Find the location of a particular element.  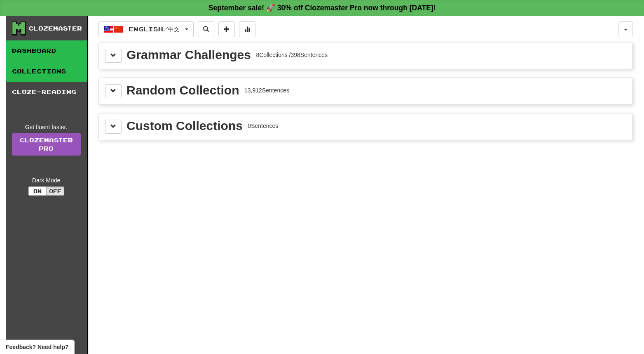

div: Random Collection is located at coordinates (182, 90).